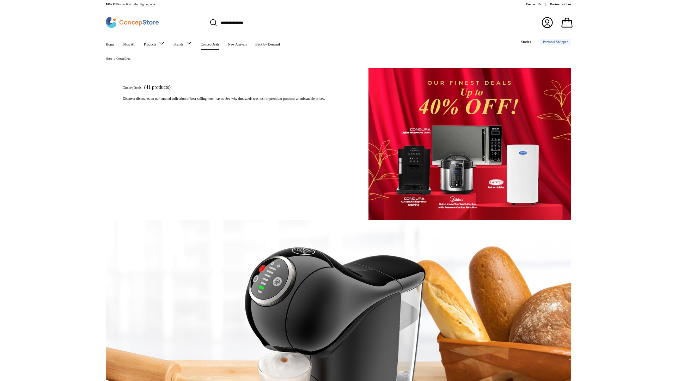 The image size is (677, 381). What do you see at coordinates (538, 43) in the screenshot?
I see `nav: Secondary` at bounding box center [538, 43].